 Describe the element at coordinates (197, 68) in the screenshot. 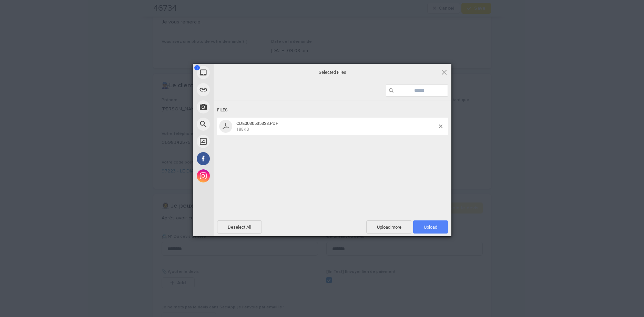

I see `span: 1` at that location.